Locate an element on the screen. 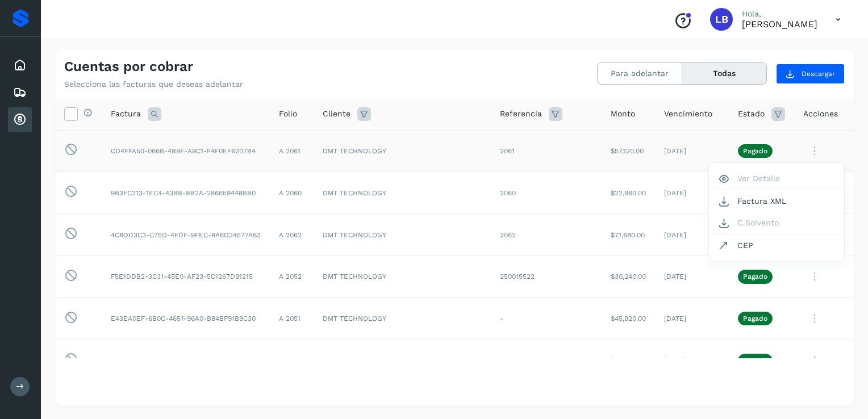 Image resolution: width=868 pixels, height=419 pixels. button: CEP is located at coordinates (777, 245).